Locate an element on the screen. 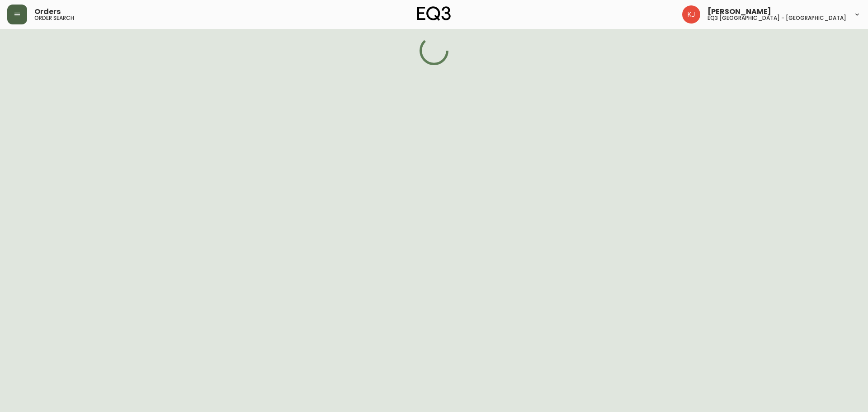 This screenshot has width=868, height=412. img: 24a625d34e264d2520941288c4a55f8e is located at coordinates (691, 14).